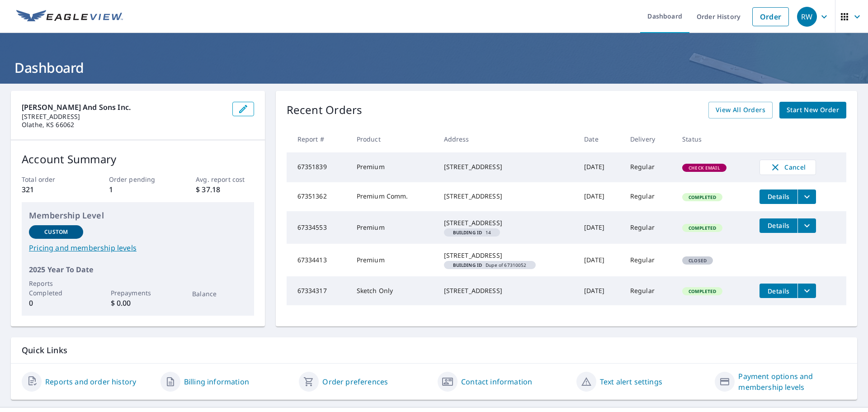 This screenshot has height=412, width=868. I want to click on span: Closed, so click(698, 260).